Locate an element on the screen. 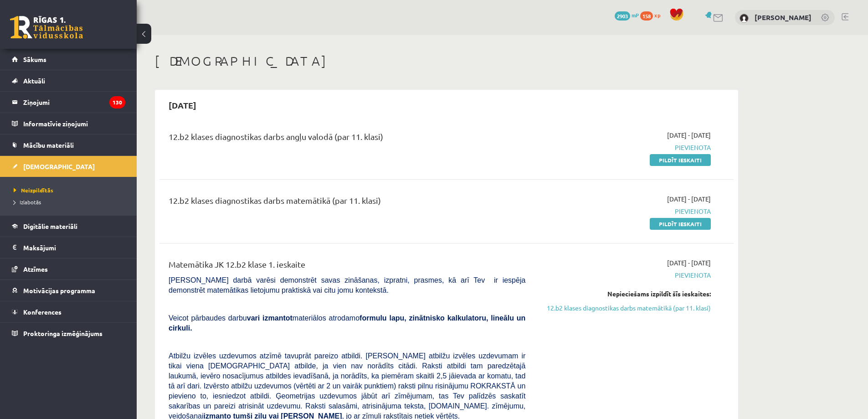 Image resolution: width=868 pixels, height=419 pixels. a: 158 xp is located at coordinates (653, 15).